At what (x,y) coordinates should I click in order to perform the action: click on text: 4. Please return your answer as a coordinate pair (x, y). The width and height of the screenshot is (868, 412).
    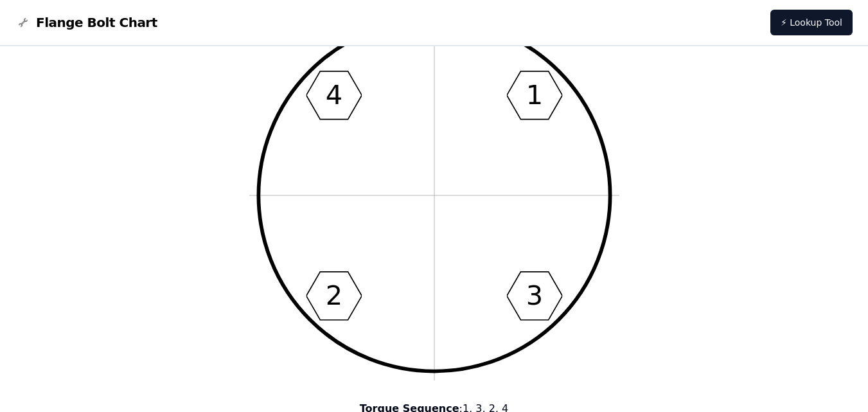
    Looking at the image, I should click on (334, 95).